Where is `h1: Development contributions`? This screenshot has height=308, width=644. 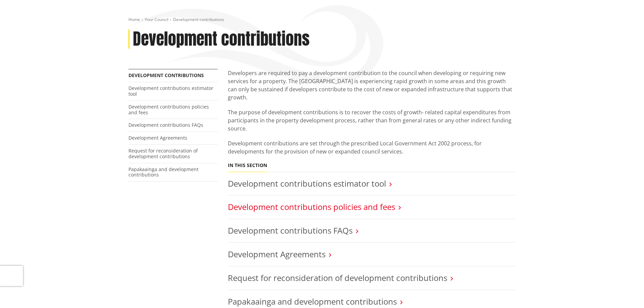 h1: Development contributions is located at coordinates (221, 39).